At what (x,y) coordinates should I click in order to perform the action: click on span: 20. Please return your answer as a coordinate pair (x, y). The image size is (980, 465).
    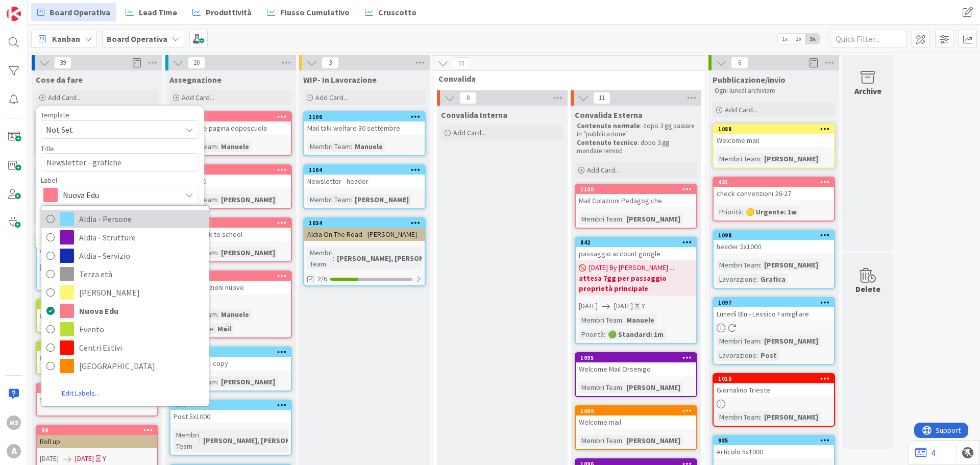
    Looking at the image, I should click on (196, 63).